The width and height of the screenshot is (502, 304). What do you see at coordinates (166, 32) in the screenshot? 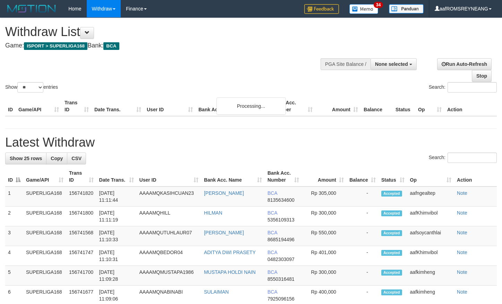
I see `h1: Withdraw List` at bounding box center [166, 32].